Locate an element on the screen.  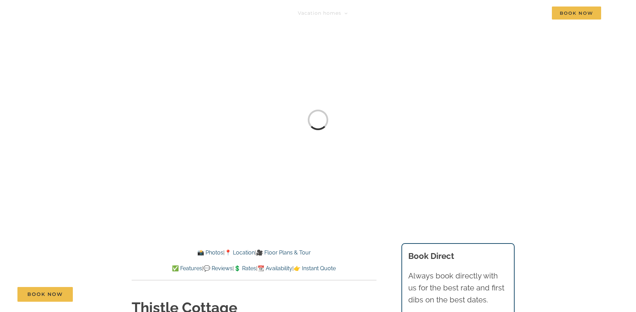
a: Vacation homes is located at coordinates (323, 13).